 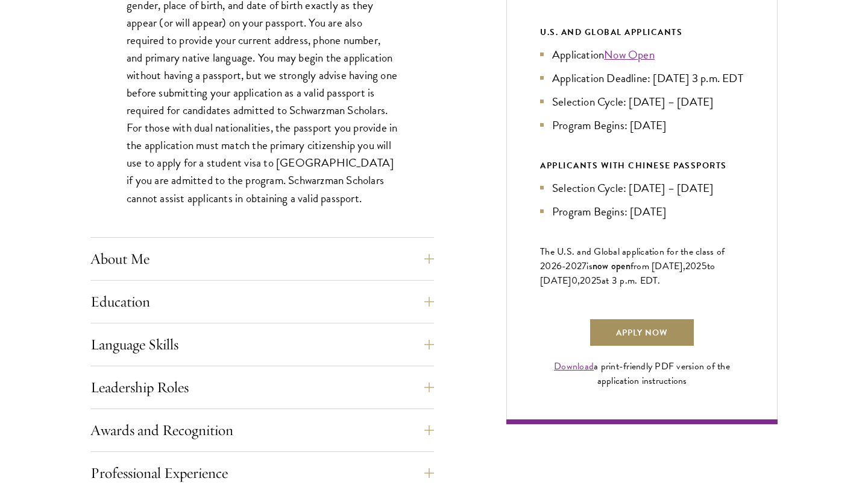 What do you see at coordinates (632, 259) in the screenshot?
I see `span: The U.S. and Global application for the class of 202` at bounding box center [632, 259].